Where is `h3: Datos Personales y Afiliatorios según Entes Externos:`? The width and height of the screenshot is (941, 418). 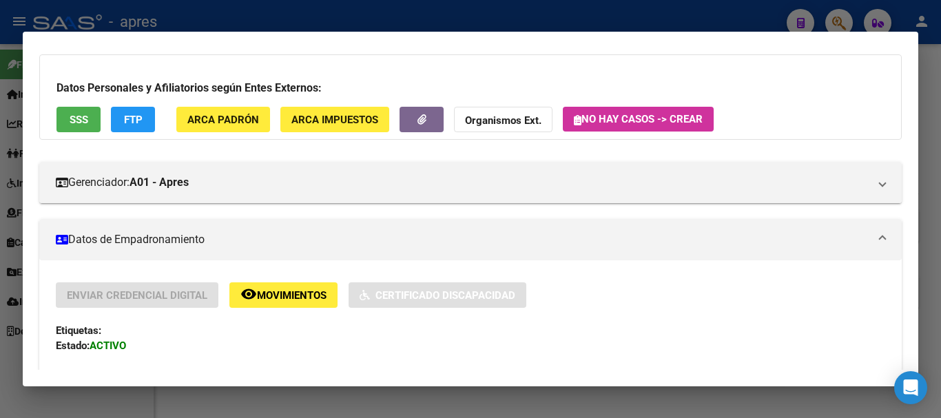 h3: Datos Personales y Afiliatorios según Entes Externos: is located at coordinates (471, 88).